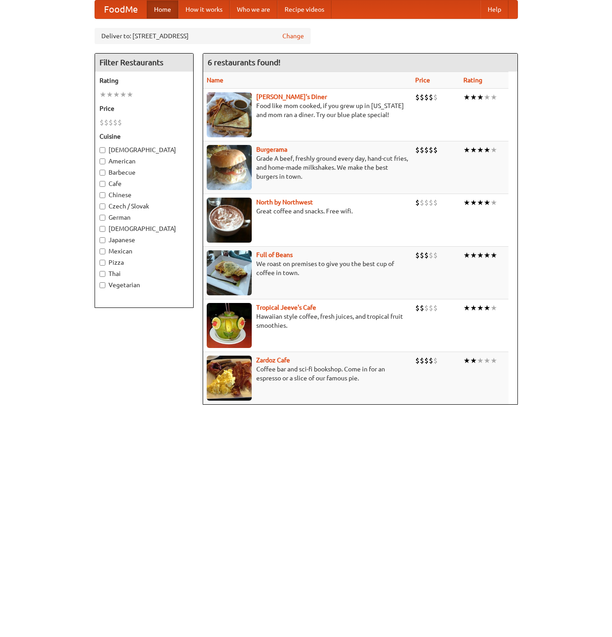 This screenshot has height=637, width=612. I want to click on a: Name, so click(215, 80).